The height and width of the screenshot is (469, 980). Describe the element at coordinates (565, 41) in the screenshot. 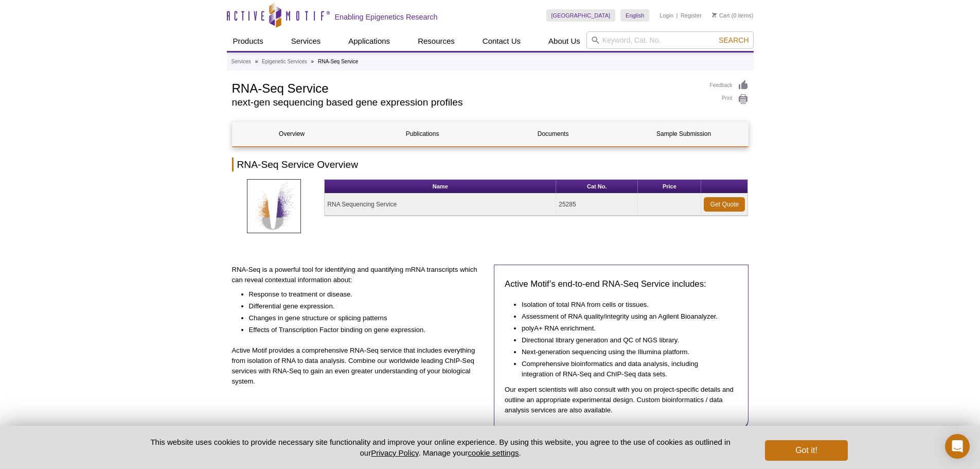

I see `a: About Us` at that location.